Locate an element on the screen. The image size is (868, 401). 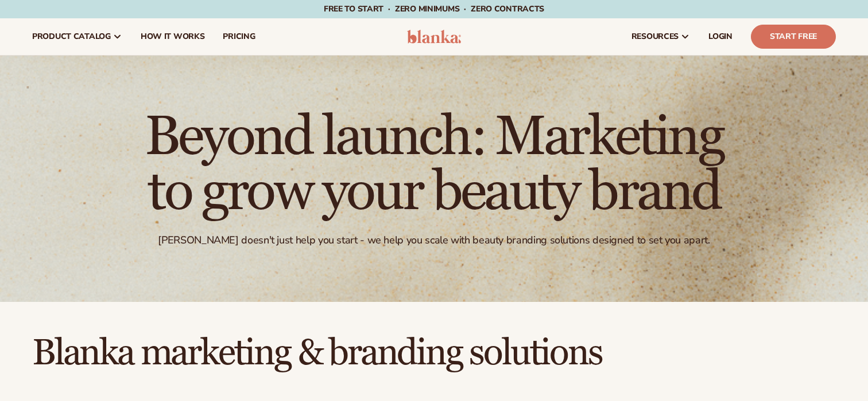
a: pricing is located at coordinates (238, 37).